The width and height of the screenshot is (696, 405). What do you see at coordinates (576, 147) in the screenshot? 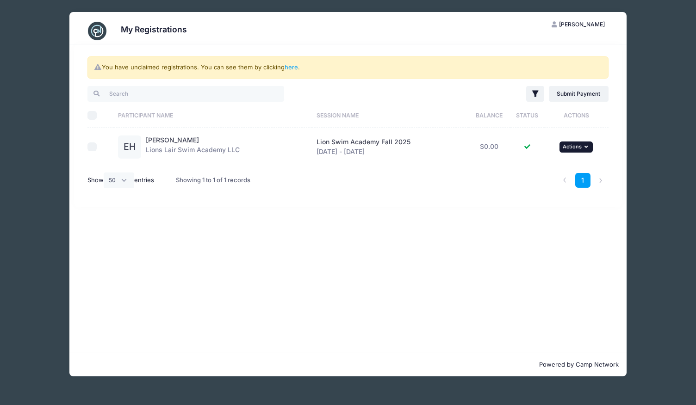
I see `button: Actions` at bounding box center [576, 147].